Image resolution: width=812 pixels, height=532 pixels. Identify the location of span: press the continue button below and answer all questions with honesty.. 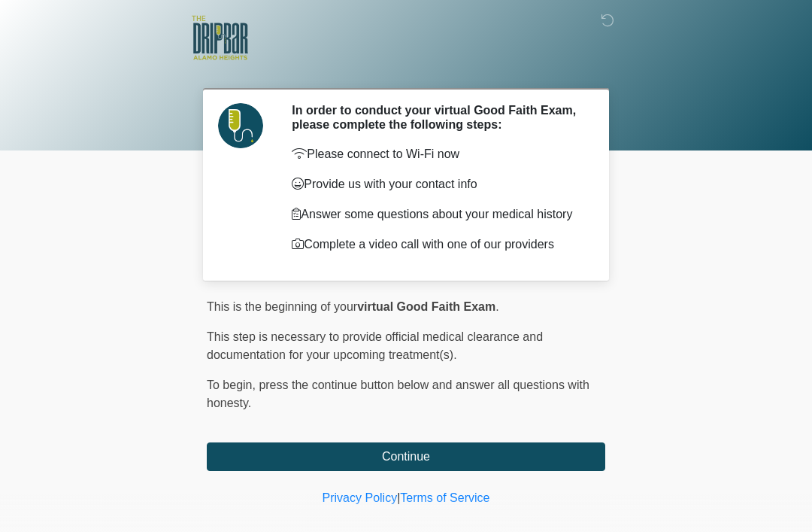
(398, 394).